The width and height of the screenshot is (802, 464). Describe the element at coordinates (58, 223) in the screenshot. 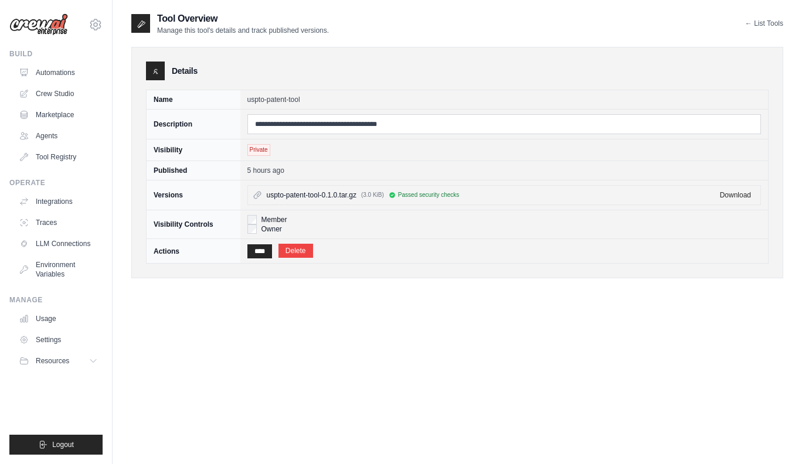

I see `a: Traces` at that location.